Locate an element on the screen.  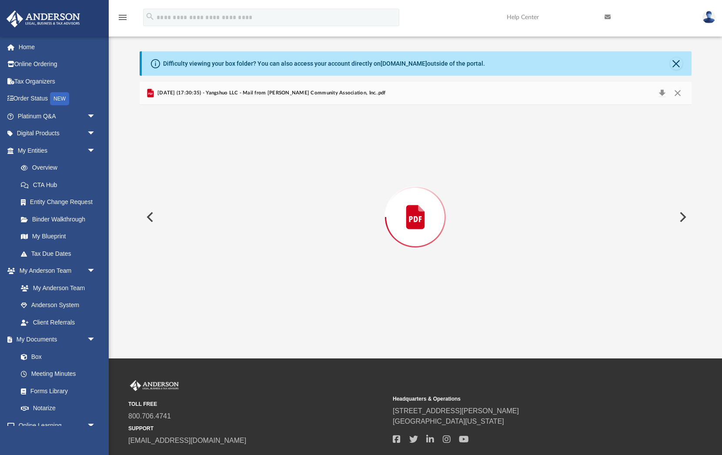
a: Box is located at coordinates (56, 357).